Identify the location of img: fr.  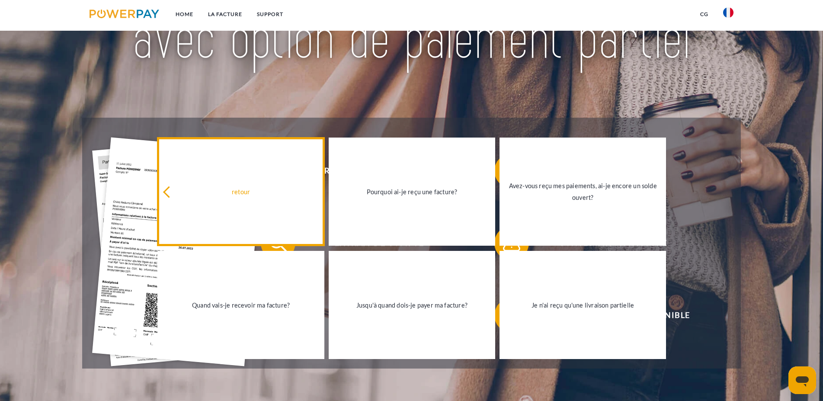
(728, 13).